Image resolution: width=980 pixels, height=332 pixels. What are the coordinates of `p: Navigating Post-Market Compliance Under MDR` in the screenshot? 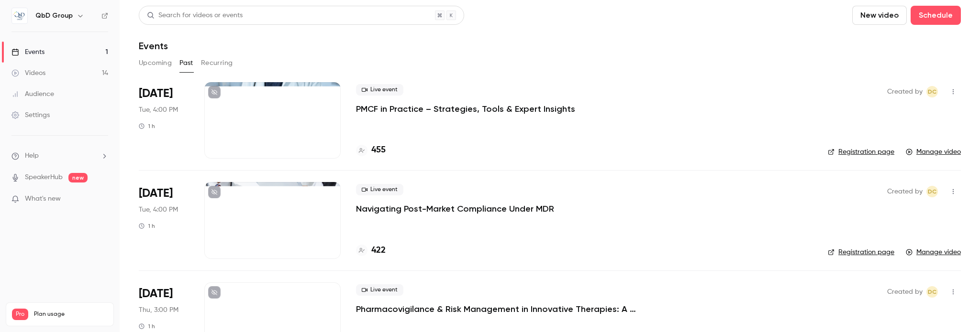 It's located at (455, 209).